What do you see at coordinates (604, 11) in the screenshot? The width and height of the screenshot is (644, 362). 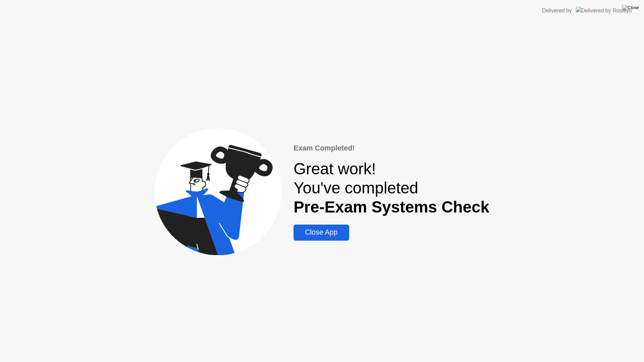 I see `img: Delivered by Rosalyn` at bounding box center [604, 11].